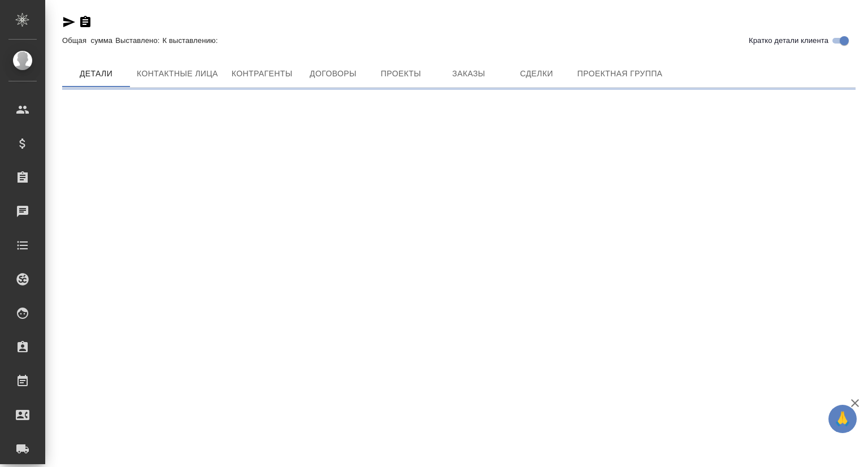 This screenshot has height=467, width=868. I want to click on span: Детали, so click(96, 74).